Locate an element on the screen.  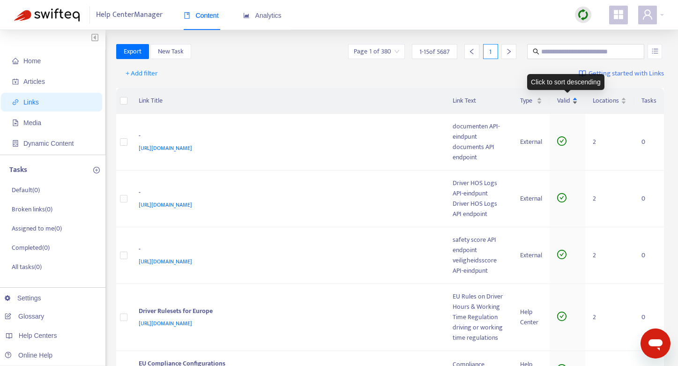
span: Valid is located at coordinates (564, 101).